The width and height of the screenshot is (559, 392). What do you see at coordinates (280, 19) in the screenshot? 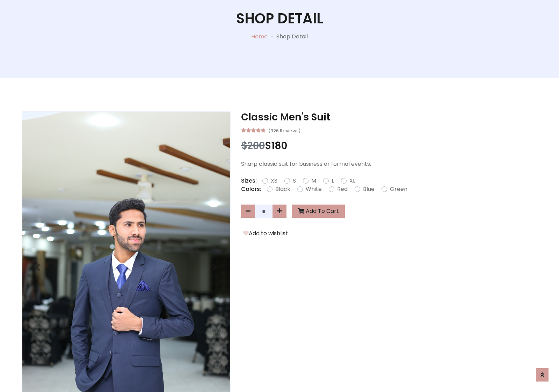
I see `h1: Shop Detail` at bounding box center [280, 19].